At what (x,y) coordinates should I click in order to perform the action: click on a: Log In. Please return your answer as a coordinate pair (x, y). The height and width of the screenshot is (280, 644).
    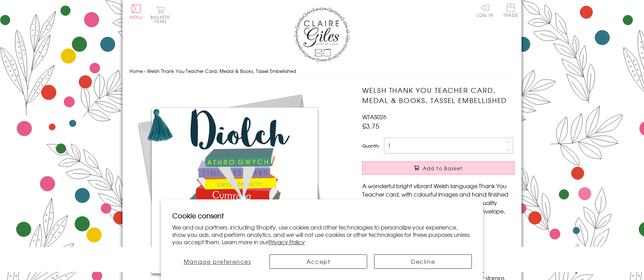
    Looking at the image, I should click on (485, 10).